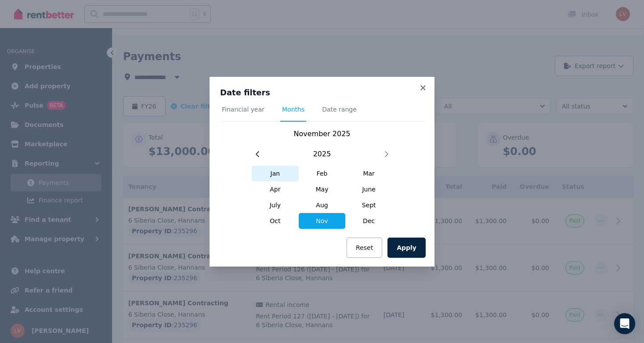 The height and width of the screenshot is (343, 644). I want to click on h3: Date filters, so click(322, 93).